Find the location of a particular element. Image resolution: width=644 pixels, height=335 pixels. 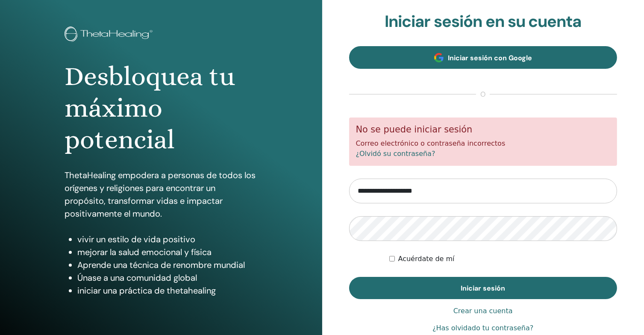

font: ¿Olvidó su contraseña? is located at coordinates (396, 153).